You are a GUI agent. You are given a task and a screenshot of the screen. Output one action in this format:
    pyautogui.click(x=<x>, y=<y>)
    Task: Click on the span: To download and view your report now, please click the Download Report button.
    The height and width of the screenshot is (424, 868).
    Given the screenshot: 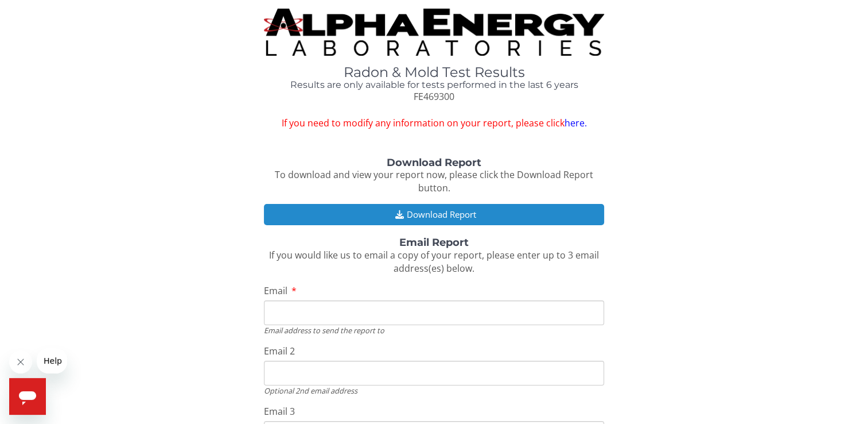 What is the action you would take?
    pyautogui.click(x=433, y=181)
    